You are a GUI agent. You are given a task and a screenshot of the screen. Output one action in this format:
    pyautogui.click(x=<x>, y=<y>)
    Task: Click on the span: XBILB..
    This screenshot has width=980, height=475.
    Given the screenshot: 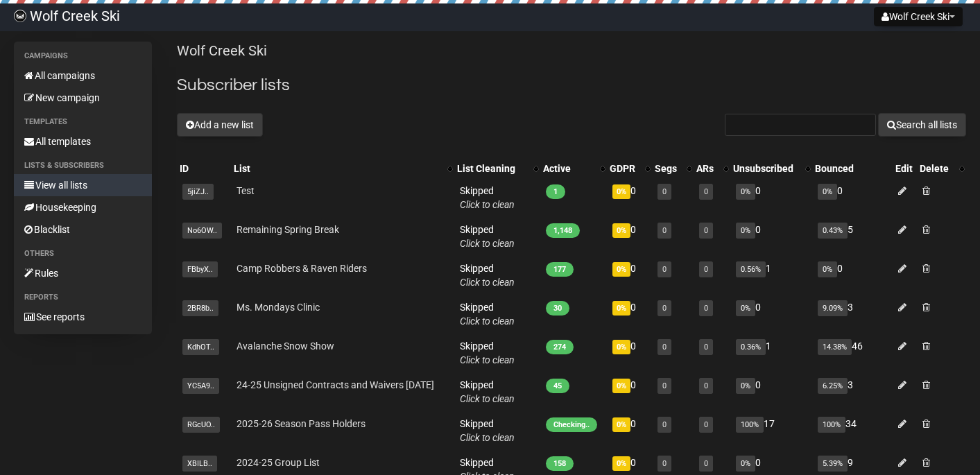 What is the action you would take?
    pyautogui.click(x=200, y=463)
    